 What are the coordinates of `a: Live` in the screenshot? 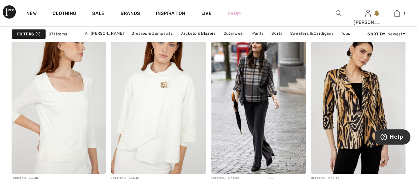 It's located at (207, 13).